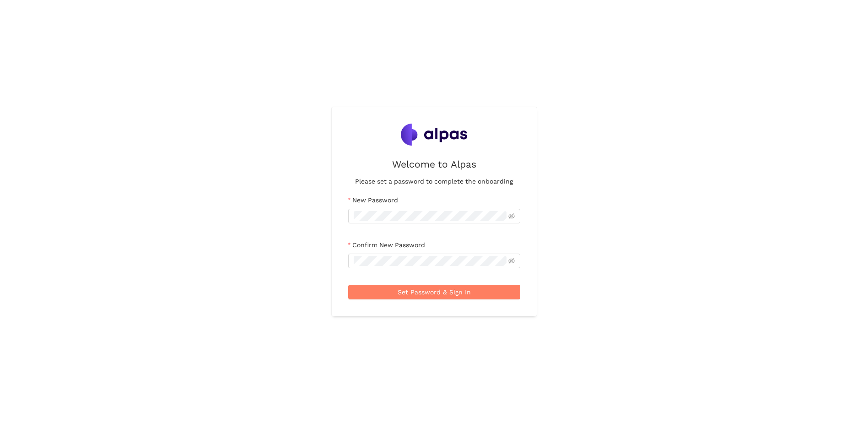 This screenshot has height=423, width=868. Describe the element at coordinates (373, 200) in the screenshot. I see `label: New Password` at that location.